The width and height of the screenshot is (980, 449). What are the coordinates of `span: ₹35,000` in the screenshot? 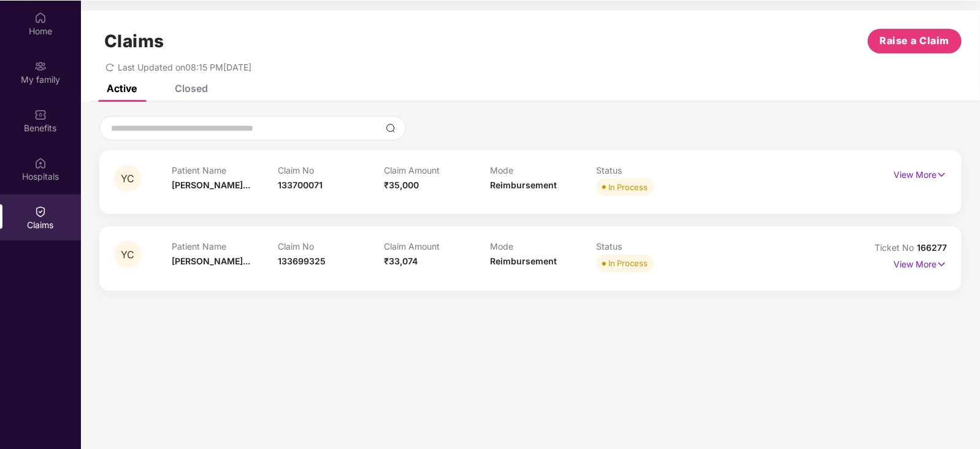 It's located at (401, 185).